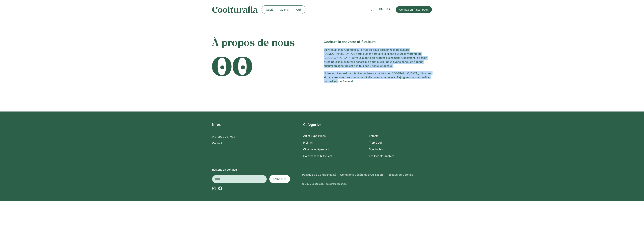  Describe the element at coordinates (251, 179) in the screenshot. I see `form: New Form` at that location.